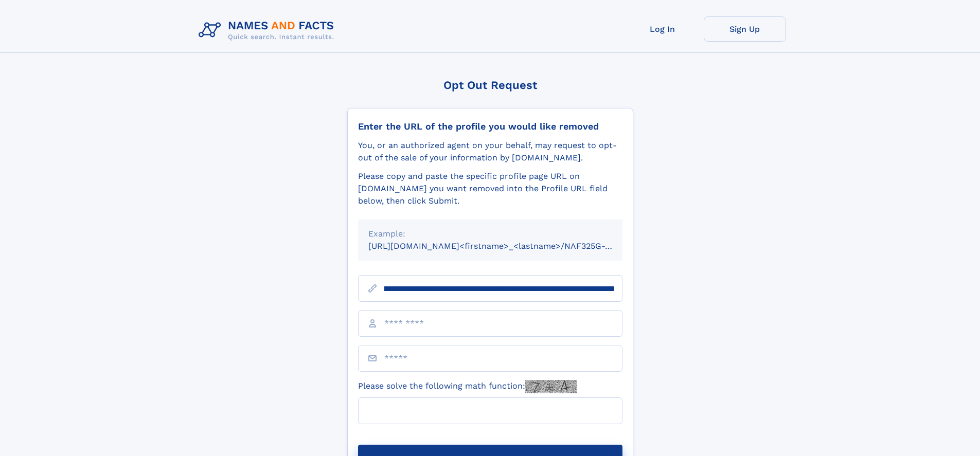 This screenshot has height=456, width=980. I want to click on div: You, or an authorized agent on your behalf, may request to opt-out of the sale of your informatio..., so click(490, 151).